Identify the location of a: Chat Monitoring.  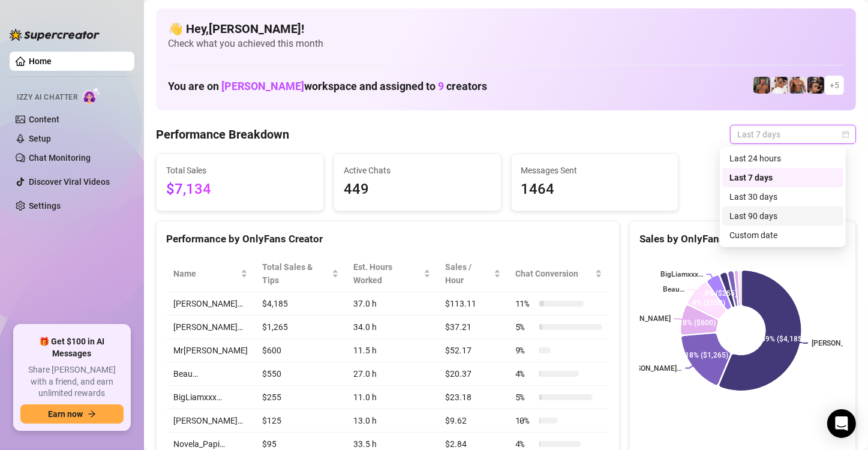
(59, 158).